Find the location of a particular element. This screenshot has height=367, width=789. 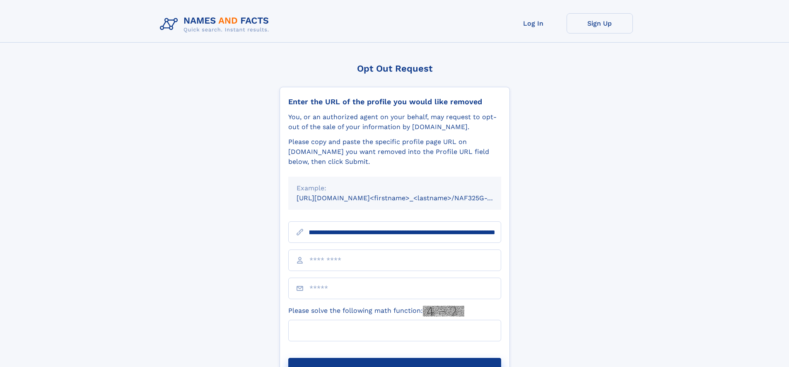

a: Log In is located at coordinates (533, 23).